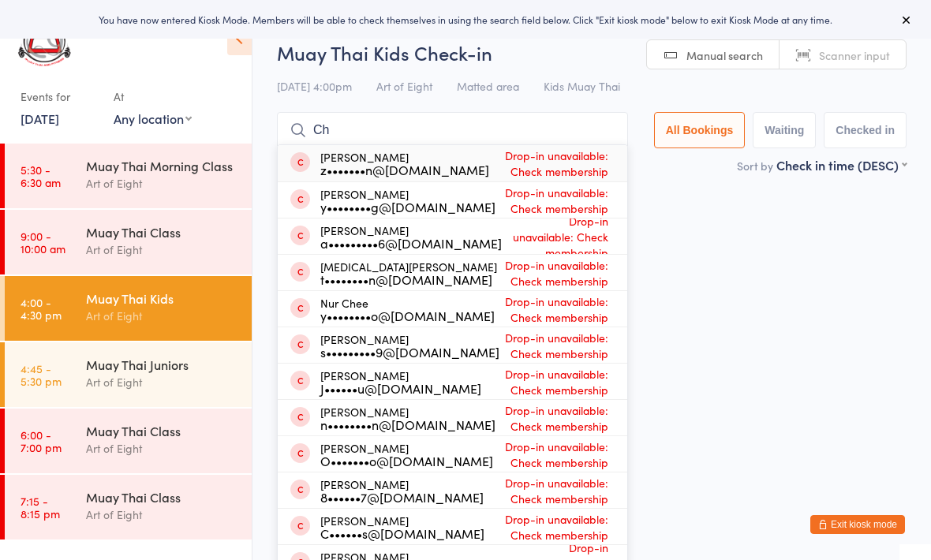  What do you see at coordinates (407, 309) in the screenshot?
I see `div: Nur Chee` at bounding box center [407, 309].